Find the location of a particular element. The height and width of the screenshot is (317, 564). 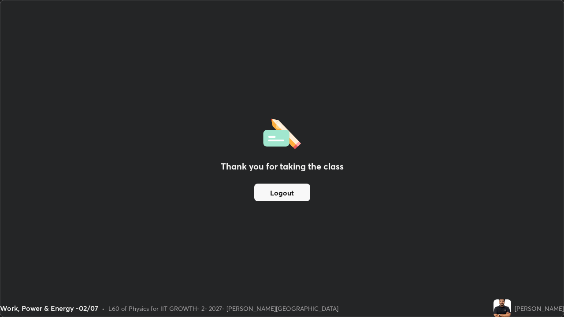

img: 90d292592ae04b91affd704c9c3a681c.png is located at coordinates (502, 308).